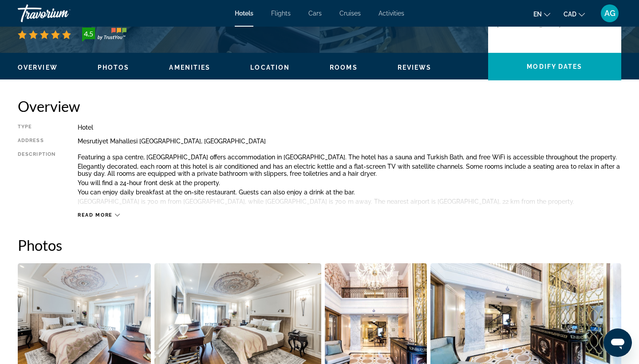 The height and width of the screenshot is (364, 639). What do you see at coordinates (320, 106) in the screenshot?
I see `h2: Overview` at bounding box center [320, 106].